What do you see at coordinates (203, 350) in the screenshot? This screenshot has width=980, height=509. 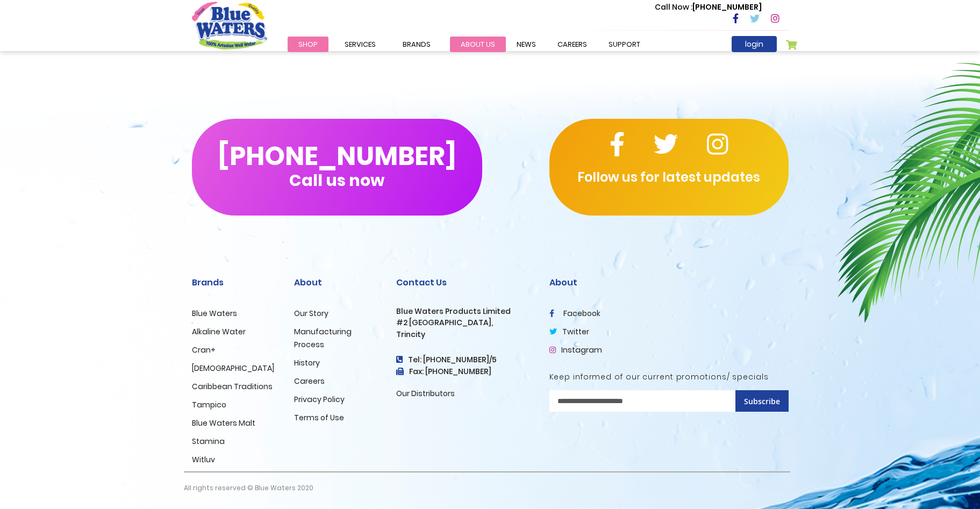 I see `a: Cran+` at bounding box center [203, 350].